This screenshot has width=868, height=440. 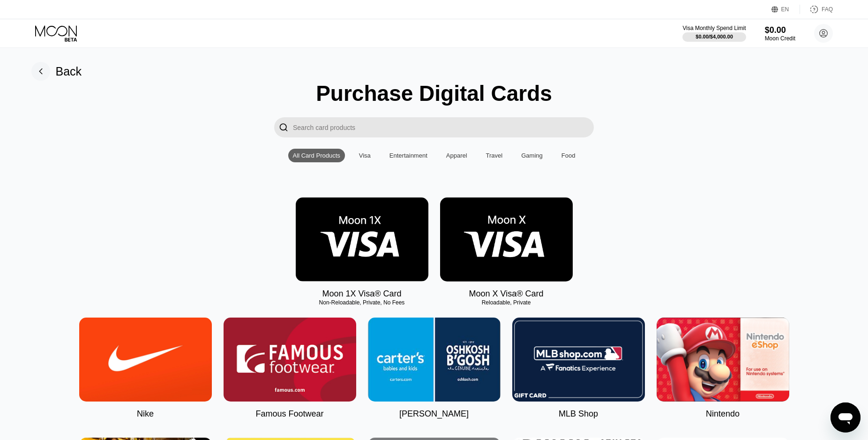 What do you see at coordinates (714, 37) in the screenshot?
I see `div: $0.00 / $4,000.00` at bounding box center [714, 37].